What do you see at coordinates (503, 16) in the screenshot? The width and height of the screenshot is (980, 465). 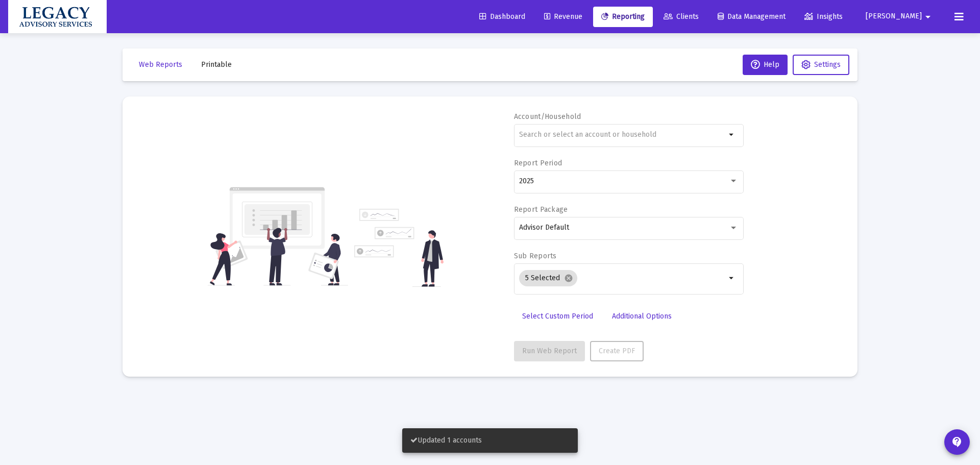 I see `span: Dashboard` at bounding box center [503, 16].